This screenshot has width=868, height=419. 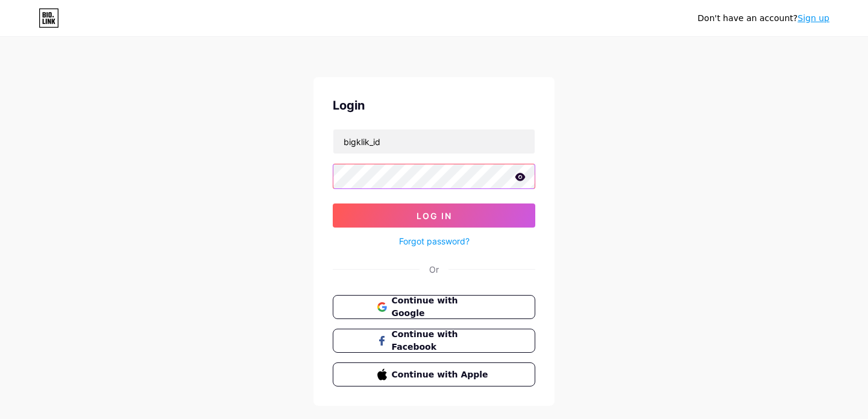 I want to click on input: Username, so click(x=434, y=141).